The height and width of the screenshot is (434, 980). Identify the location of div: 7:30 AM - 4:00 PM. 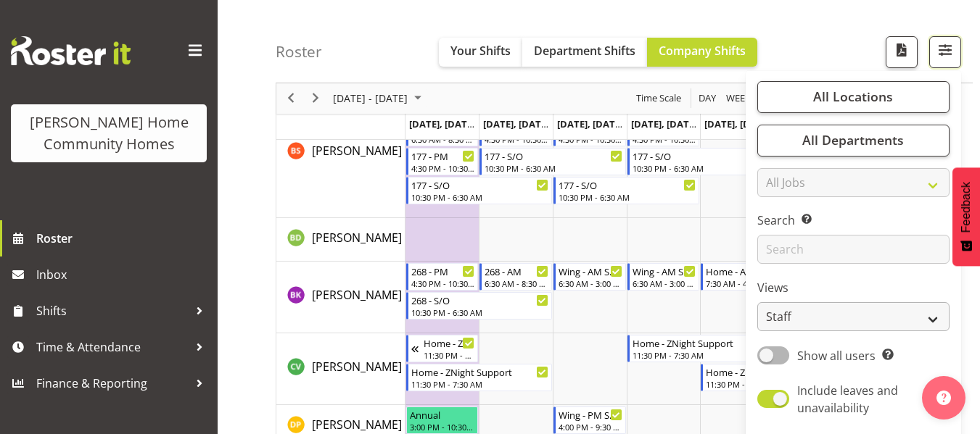
(738, 283).